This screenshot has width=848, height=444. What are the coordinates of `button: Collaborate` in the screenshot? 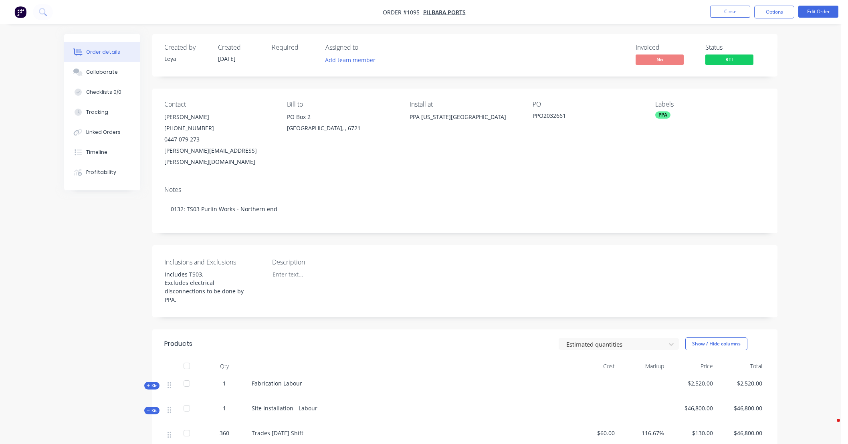 It's located at (102, 72).